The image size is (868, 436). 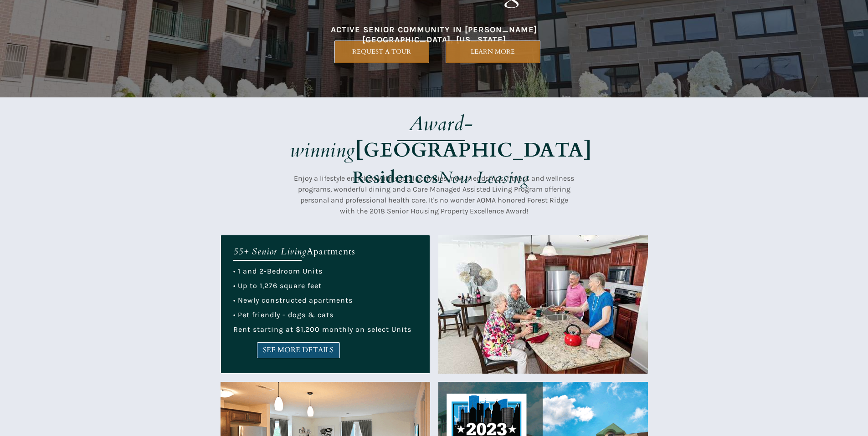 What do you see at coordinates (382, 52) in the screenshot?
I see `span: REQUEST A TOUR` at bounding box center [382, 52].